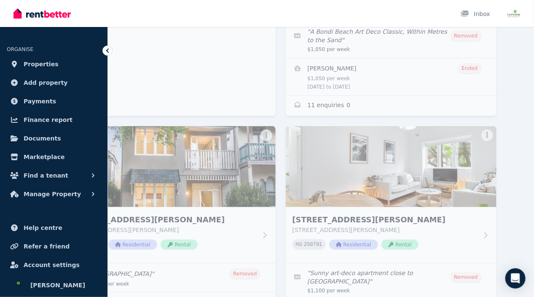 Image resolution: width=534 pixels, height=297 pixels. I want to click on a: Refer a friend, so click(54, 246).